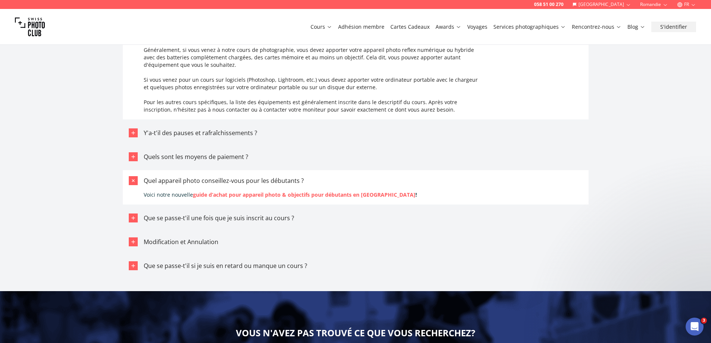 The height and width of the screenshot is (343, 711). I want to click on button: Services photographiques, so click(529, 27).